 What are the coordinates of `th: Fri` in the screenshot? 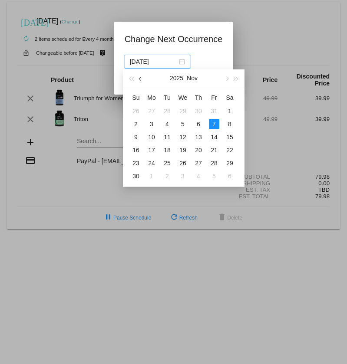 It's located at (214, 98).